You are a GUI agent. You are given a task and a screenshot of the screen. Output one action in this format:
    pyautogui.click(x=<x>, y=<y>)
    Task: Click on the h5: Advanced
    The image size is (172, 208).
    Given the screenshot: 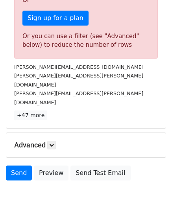 What is the action you would take?
    pyautogui.click(x=86, y=145)
    